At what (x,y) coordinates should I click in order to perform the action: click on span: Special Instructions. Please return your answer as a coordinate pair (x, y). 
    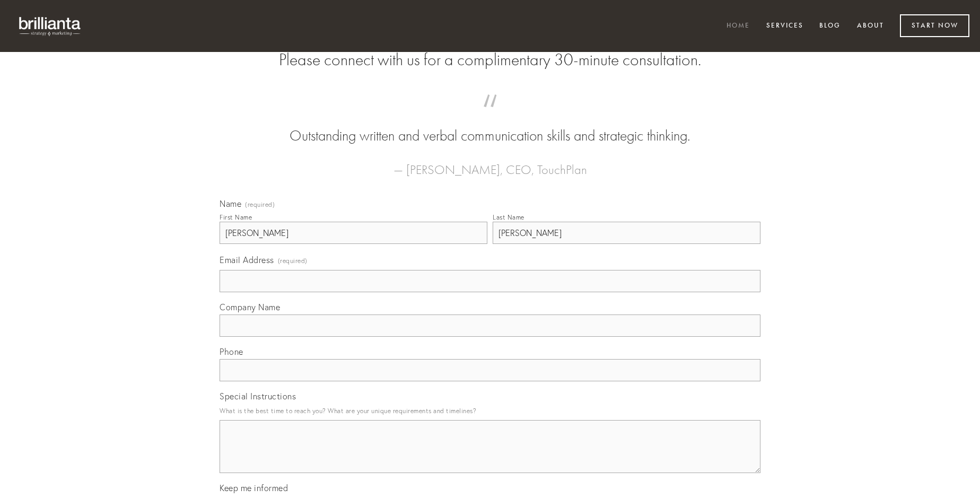
    Looking at the image, I should click on (258, 396).